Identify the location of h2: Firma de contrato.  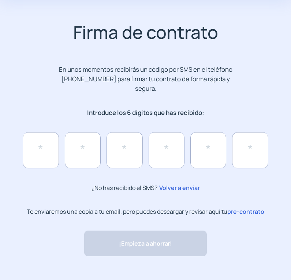
(145, 32).